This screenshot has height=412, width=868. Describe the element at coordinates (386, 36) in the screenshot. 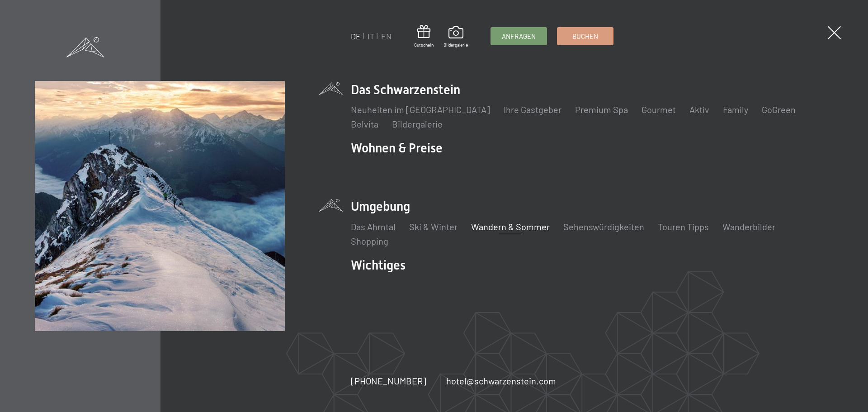

I see `a: EN` at that location.